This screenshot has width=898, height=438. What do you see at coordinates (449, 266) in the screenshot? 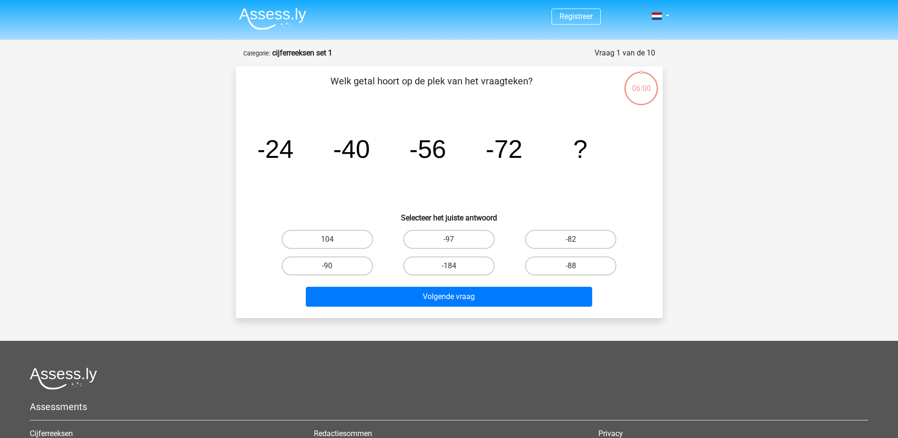
I see `label: -184` at bounding box center [449, 266].